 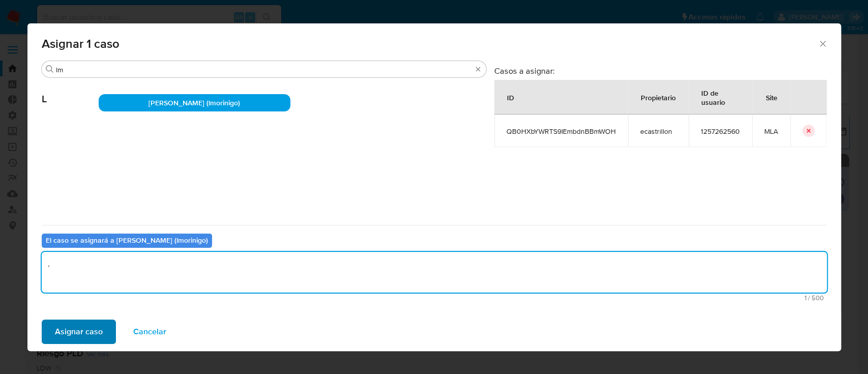 I want to click on div: Site, so click(x=772, y=97).